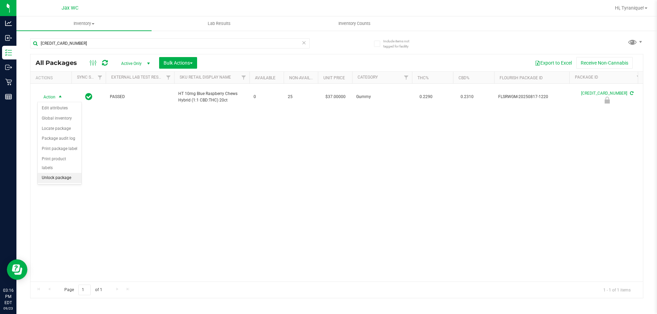 The height and width of the screenshot is (314, 657). What do you see at coordinates (400, 44) in the screenshot?
I see `span: Include items not tagged for facility` at bounding box center [400, 44].